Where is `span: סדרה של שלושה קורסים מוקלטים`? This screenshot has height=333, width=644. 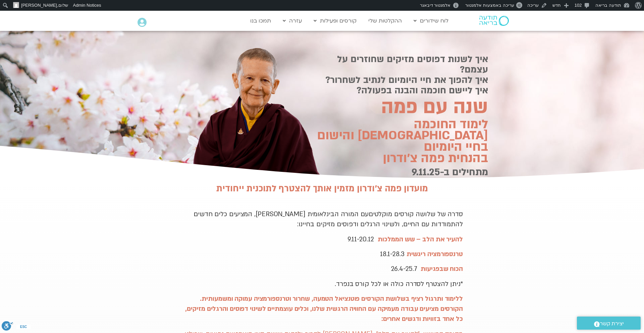 span: סדרה של שלושה קורסים מוקלטים is located at coordinates (328, 219).